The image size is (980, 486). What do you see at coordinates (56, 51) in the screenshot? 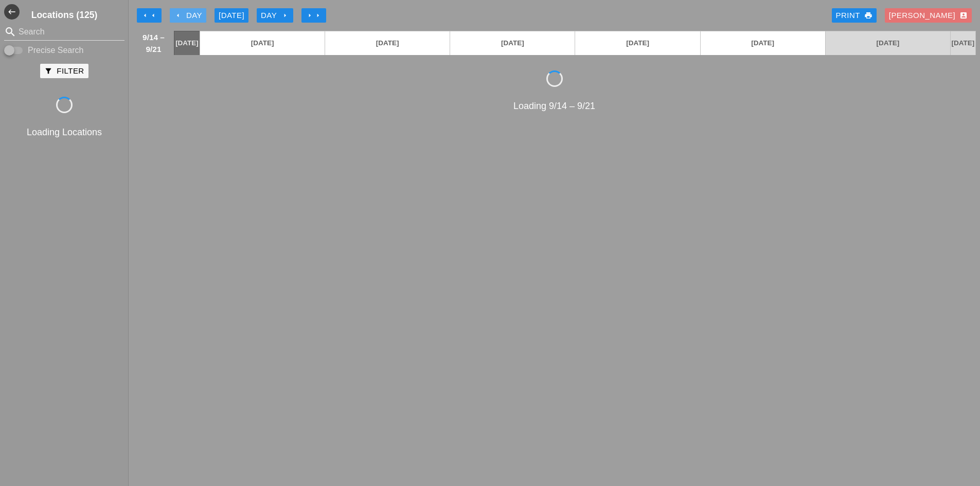
I see `label: Precise Search` at bounding box center [56, 51].